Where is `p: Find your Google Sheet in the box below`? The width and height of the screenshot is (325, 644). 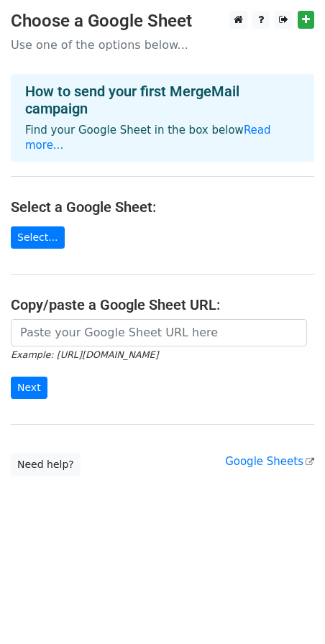
p: Find your Google Sheet in the box below is located at coordinates (163, 138).